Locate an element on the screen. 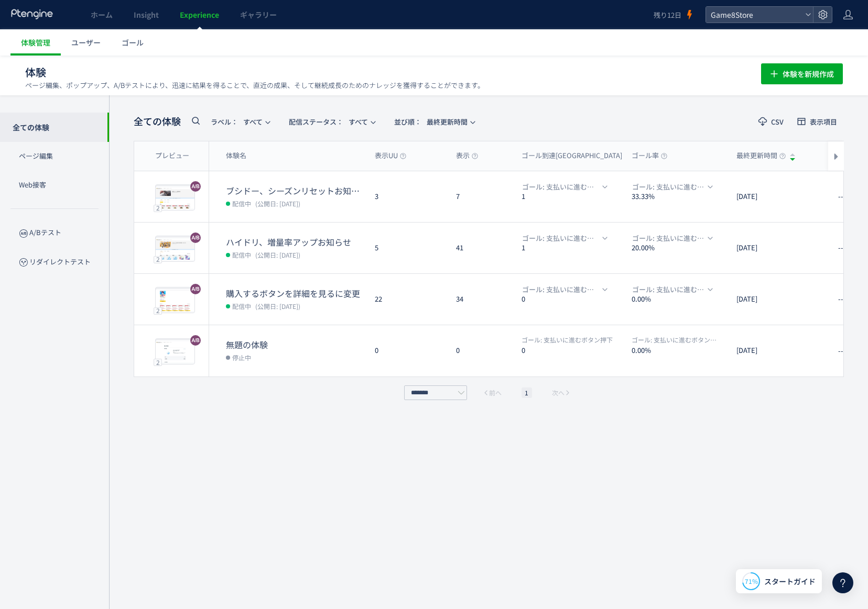 The height and width of the screenshot is (609, 868). div: 22 is located at coordinates (407, 299).